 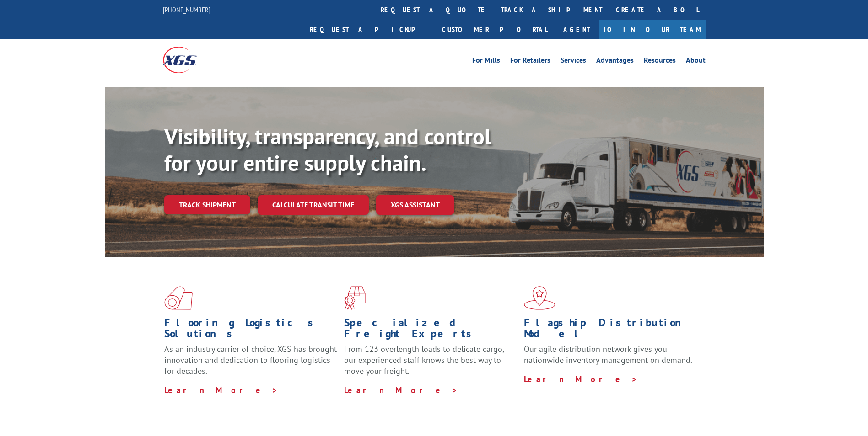 I want to click on img: xgs-icon-flagship-distribution-model-red, so click(x=539, y=298).